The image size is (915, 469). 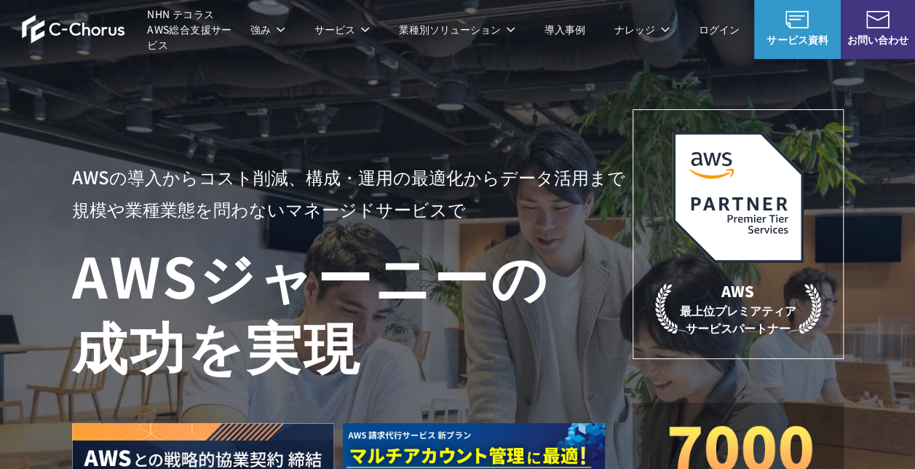 What do you see at coordinates (738, 197) in the screenshot?
I see `img: AWSプレミアティアサービスパートナー` at bounding box center [738, 197].